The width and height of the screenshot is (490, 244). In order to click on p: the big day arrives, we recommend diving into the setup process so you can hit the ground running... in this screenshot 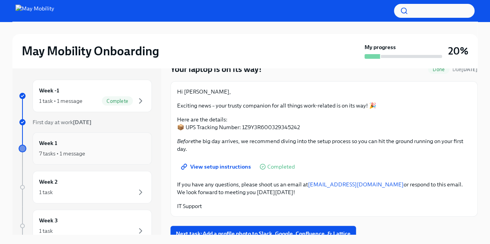, I will do `click(324, 145)`.